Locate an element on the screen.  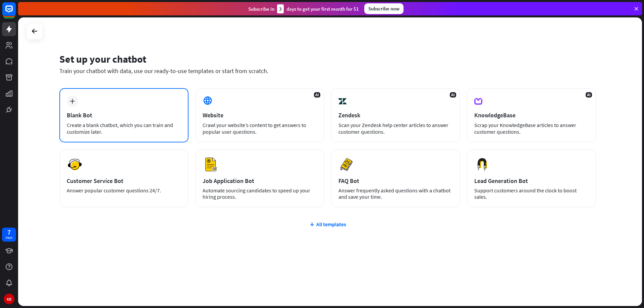
div: Zendesk is located at coordinates (396, 115).